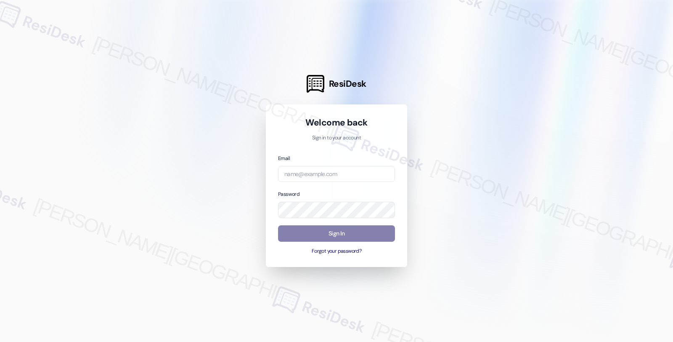 The width and height of the screenshot is (673, 342). What do you see at coordinates (316, 84) in the screenshot?
I see `img: ResiDesk Logo` at bounding box center [316, 84].